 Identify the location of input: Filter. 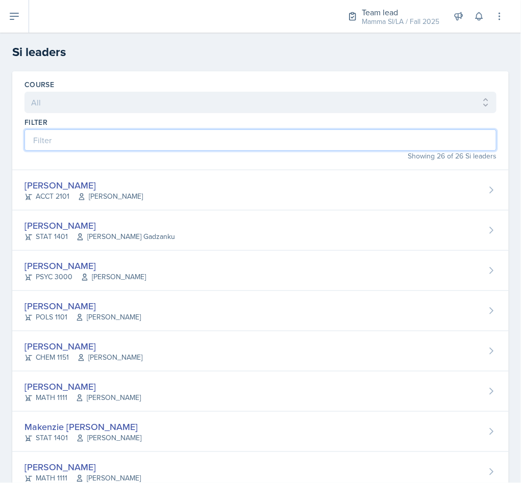
(260, 140).